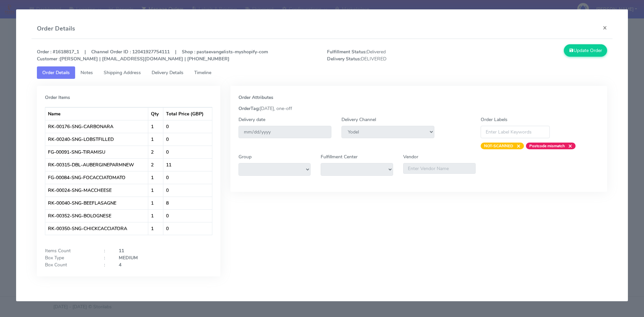 Image resolution: width=644 pixels, height=317 pixels. What do you see at coordinates (395, 55) in the screenshot?
I see `span: Delivered DELIVERED` at bounding box center [395, 55].